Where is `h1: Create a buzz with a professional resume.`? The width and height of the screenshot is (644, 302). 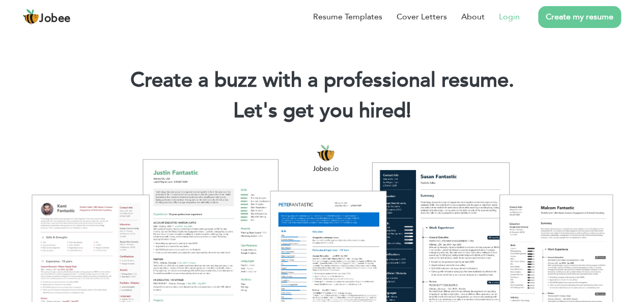 h1: Create a buzz with a professional resume. is located at coordinates (322, 80).